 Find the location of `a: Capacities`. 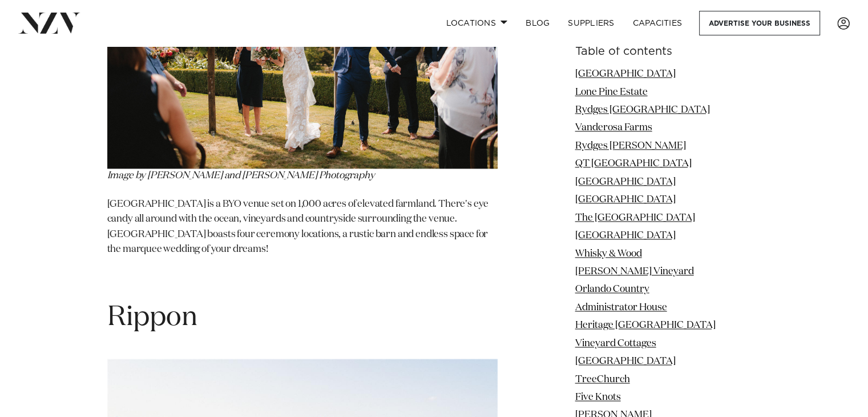

a: Capacities is located at coordinates (658, 23).